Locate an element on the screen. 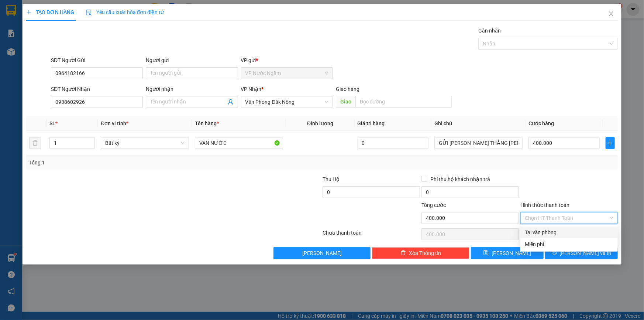  input: Dọc đường is located at coordinates (404, 101).